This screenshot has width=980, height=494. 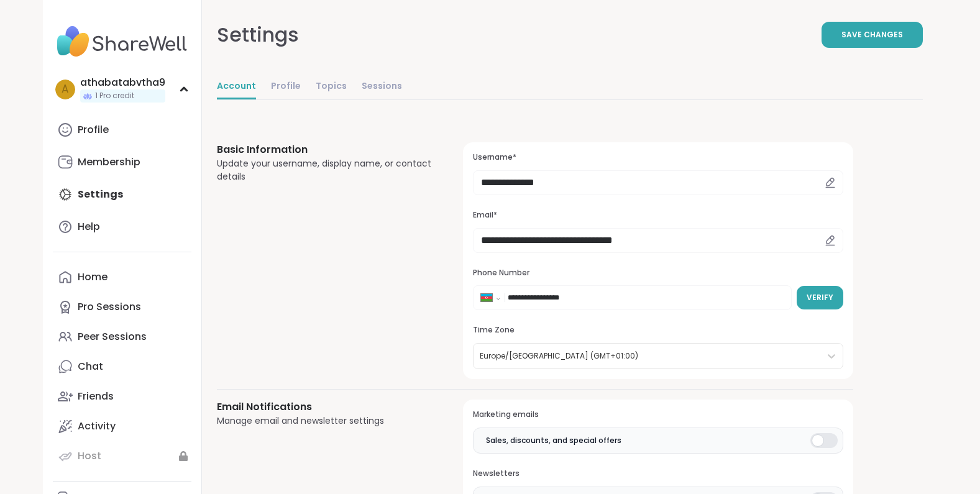 What do you see at coordinates (325, 150) in the screenshot?
I see `h3: Basic Information` at bounding box center [325, 150].